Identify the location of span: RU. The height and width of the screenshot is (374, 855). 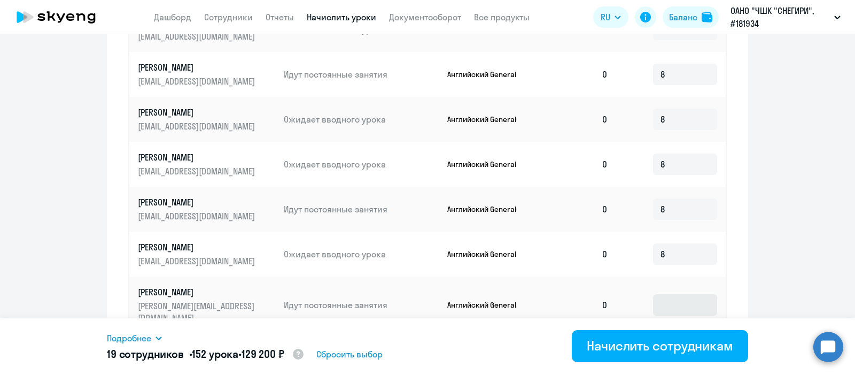
(605, 17).